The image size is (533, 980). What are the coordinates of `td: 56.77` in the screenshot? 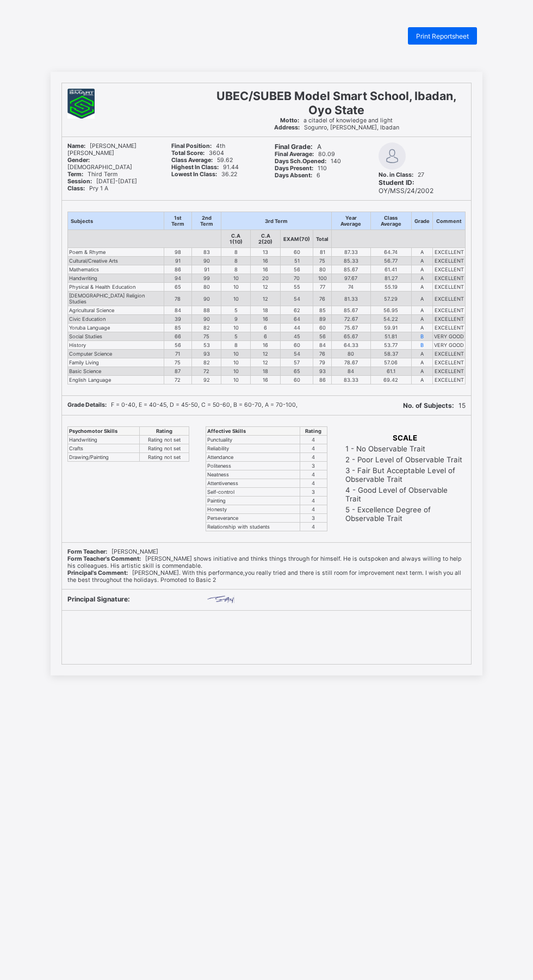 It's located at (391, 261).